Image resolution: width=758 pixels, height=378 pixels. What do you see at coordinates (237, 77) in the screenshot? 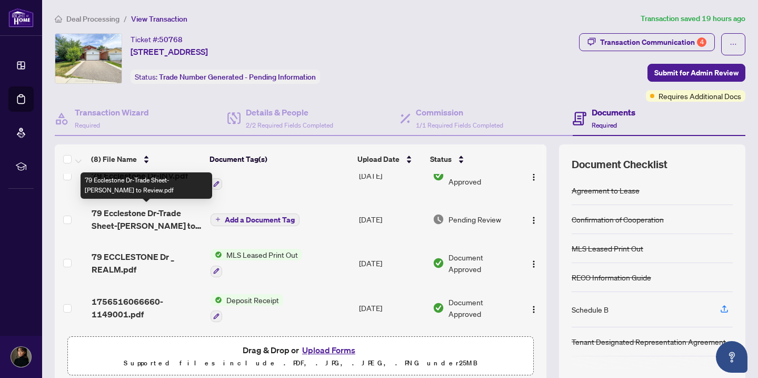
I see `span: Trade Number Generated - Pending Information` at bounding box center [237, 77].